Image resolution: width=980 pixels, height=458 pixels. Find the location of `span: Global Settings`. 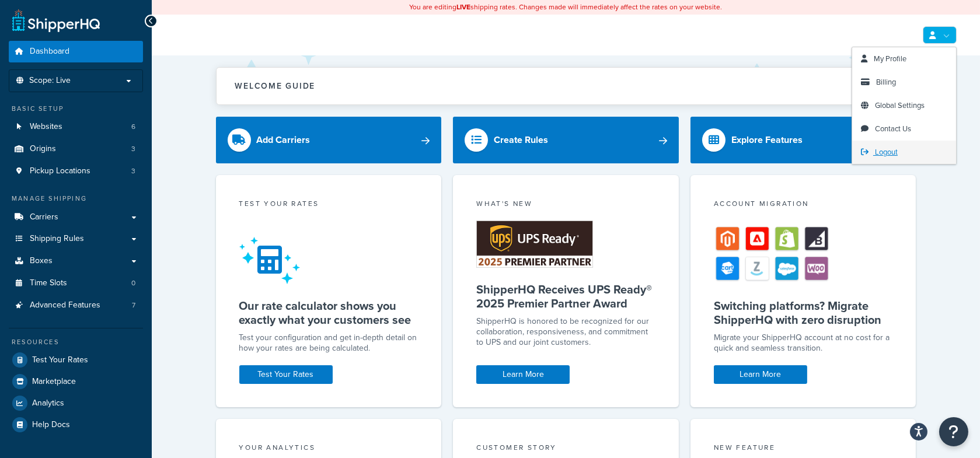

span: Global Settings is located at coordinates (899, 105).